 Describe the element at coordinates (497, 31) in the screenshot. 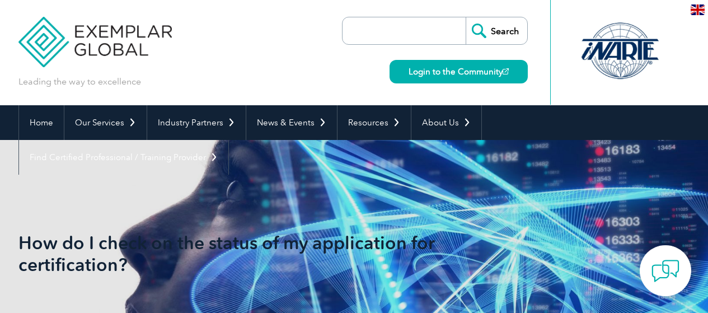

I see `input: Search` at that location.